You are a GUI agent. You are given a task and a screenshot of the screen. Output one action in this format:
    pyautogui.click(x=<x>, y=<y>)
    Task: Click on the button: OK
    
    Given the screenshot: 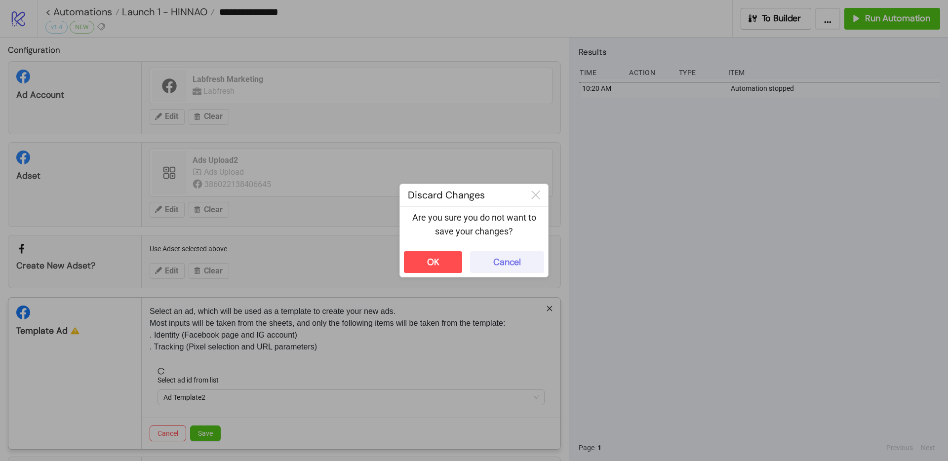 What is the action you would take?
    pyautogui.click(x=433, y=262)
    